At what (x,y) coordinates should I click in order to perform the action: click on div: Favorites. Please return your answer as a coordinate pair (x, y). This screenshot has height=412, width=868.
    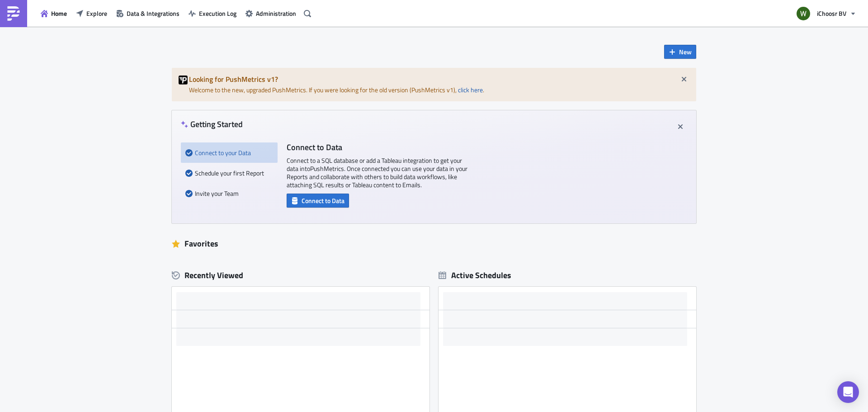
    Looking at the image, I should click on (434, 244).